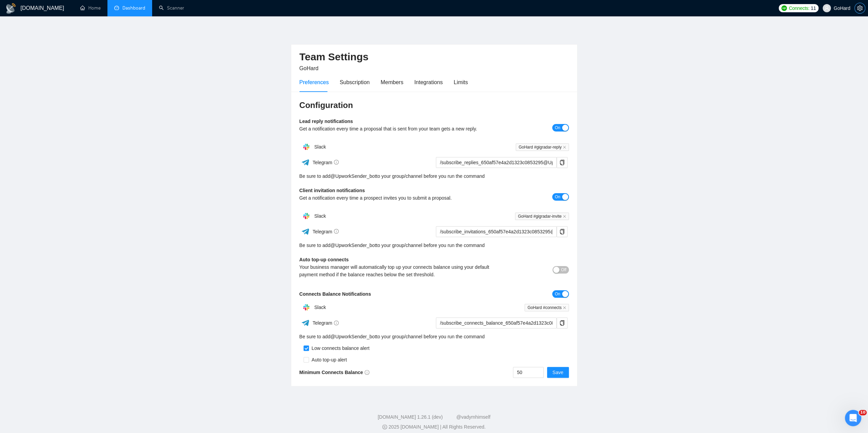 This screenshot has width=868, height=433. Describe the element at coordinates (558, 373) in the screenshot. I see `button: Save` at that location.